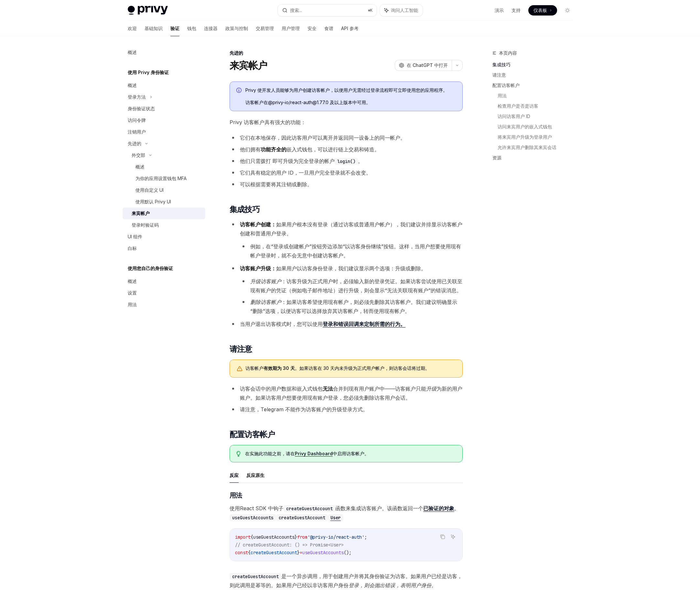 This screenshot has width=700, height=593. Describe the element at coordinates (164, 132) in the screenshot. I see `a: 注销用户` at that location.